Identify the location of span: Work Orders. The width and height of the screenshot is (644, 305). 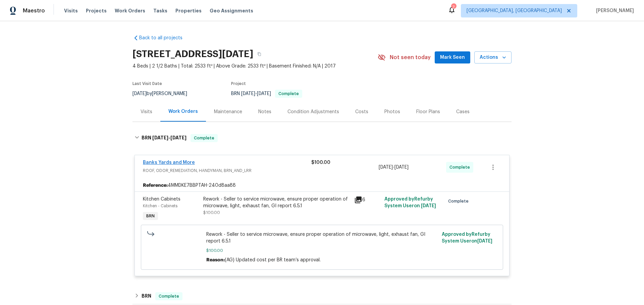
(130, 11).